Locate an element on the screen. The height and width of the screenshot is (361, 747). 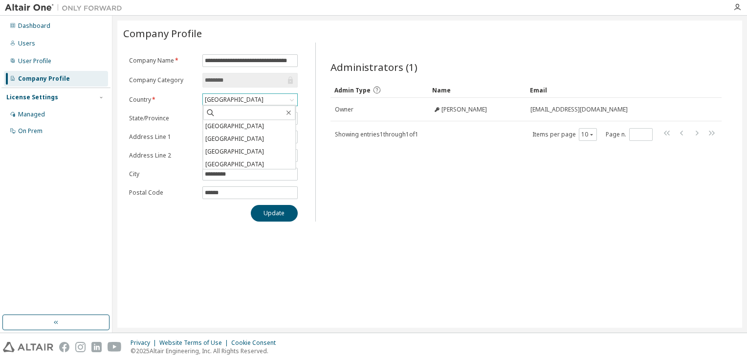
div: Website Terms of Use is located at coordinates (195, 343).